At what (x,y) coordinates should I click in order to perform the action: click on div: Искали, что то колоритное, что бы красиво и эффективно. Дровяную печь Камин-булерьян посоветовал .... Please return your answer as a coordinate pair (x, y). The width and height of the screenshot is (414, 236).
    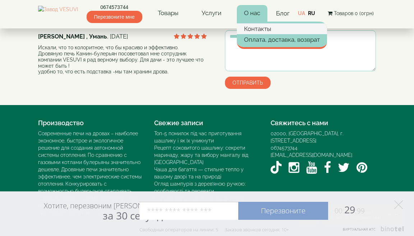
    Looking at the image, I should click on (123, 60).